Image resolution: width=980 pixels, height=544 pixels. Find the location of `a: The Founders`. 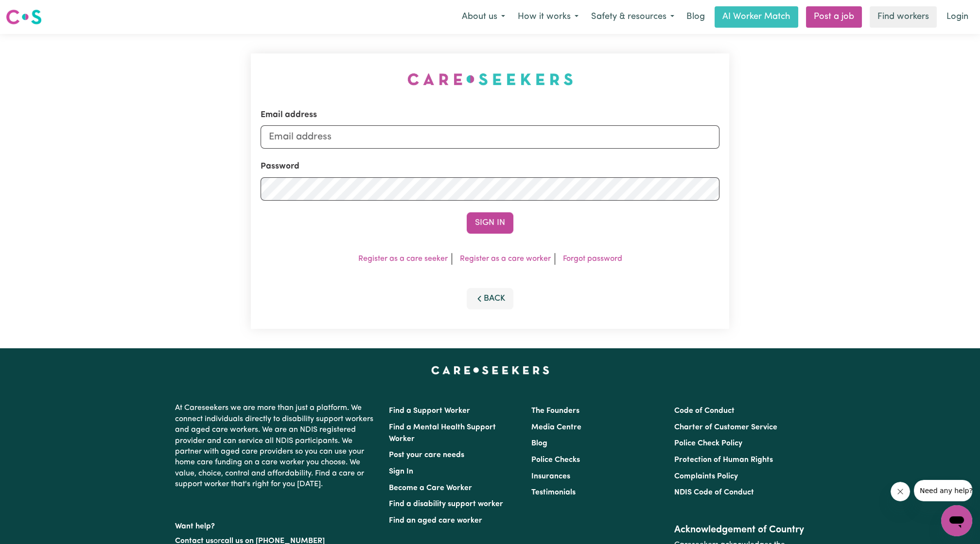

a: The Founders is located at coordinates (555, 411).